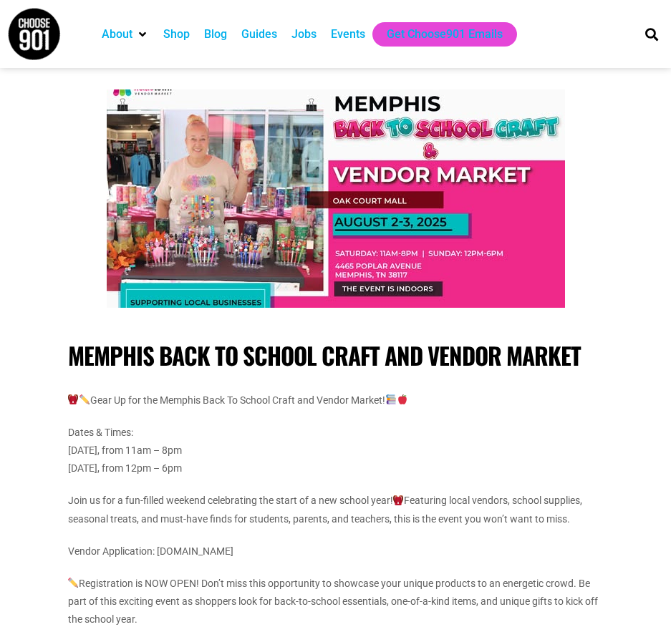  What do you see at coordinates (336, 400) in the screenshot?
I see `p: Gear Up for the Memphis Back To School Craft and Vendor Market!` at bounding box center [336, 400].